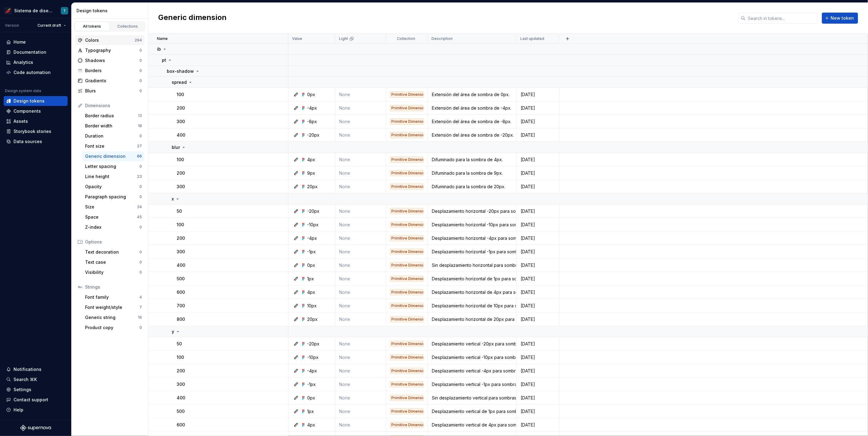  What do you see at coordinates (140, 126) in the screenshot?
I see `div: 18` at bounding box center [140, 126].